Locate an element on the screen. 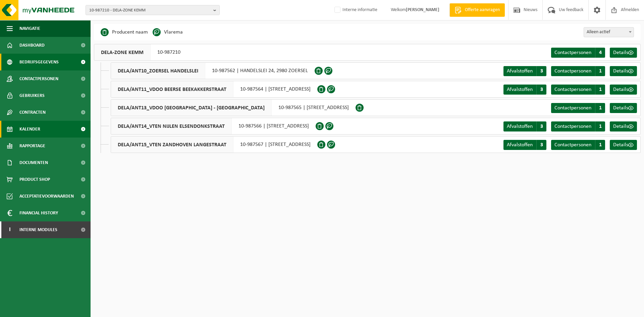 This screenshot has height=317, width=644. span: Financial History is located at coordinates (39, 213).